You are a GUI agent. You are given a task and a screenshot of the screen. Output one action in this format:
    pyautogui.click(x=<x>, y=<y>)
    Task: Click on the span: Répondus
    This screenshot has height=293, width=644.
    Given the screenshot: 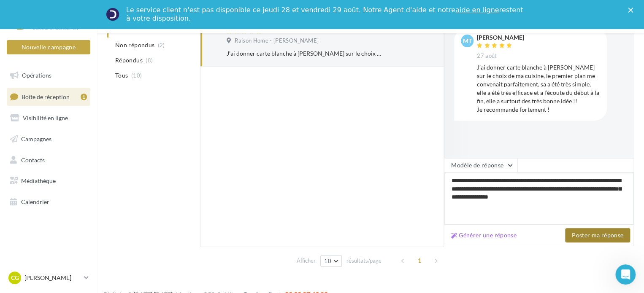 What is the action you would take?
    pyautogui.click(x=128, y=61)
    